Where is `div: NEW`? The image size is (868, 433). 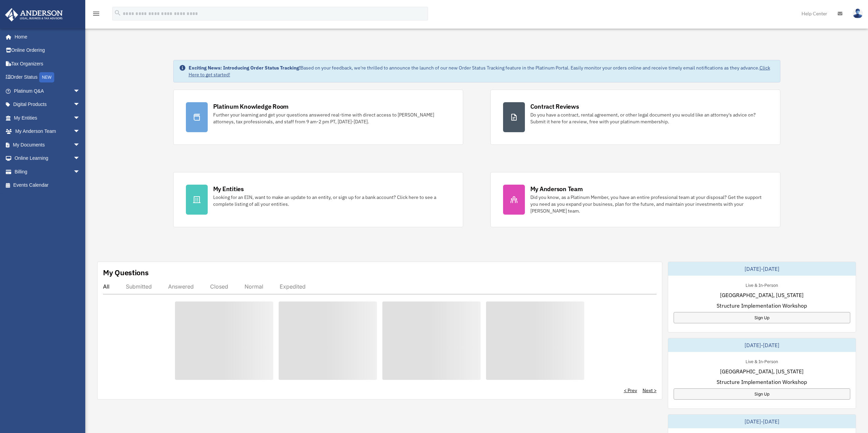 div: NEW is located at coordinates (47, 78).